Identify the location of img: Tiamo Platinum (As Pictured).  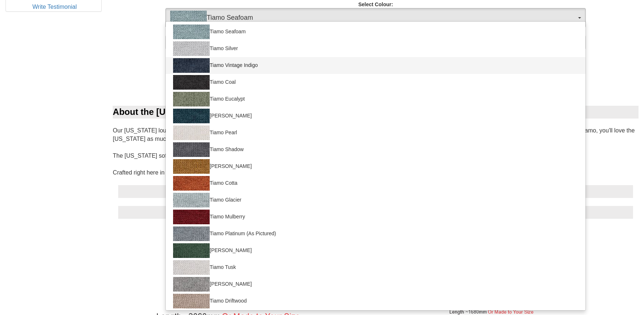
(191, 233).